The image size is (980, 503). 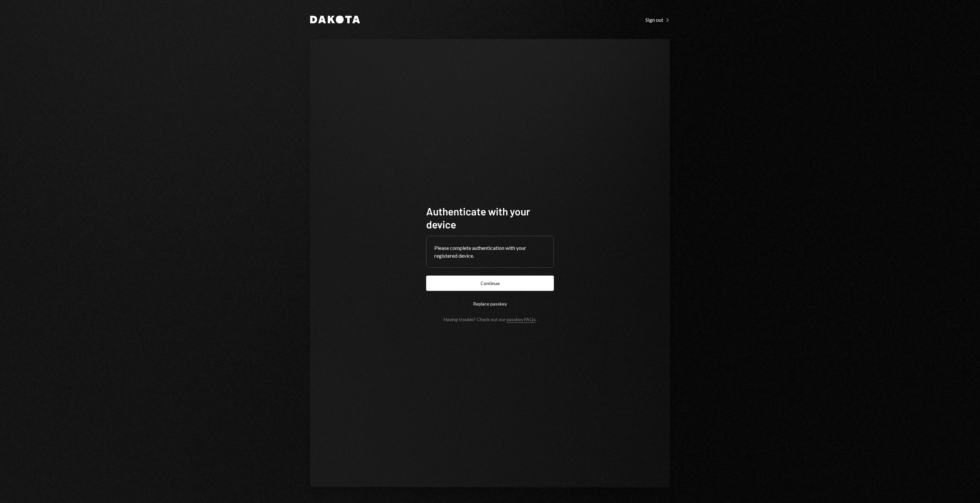 I want to click on h1: Authenticate with your device, so click(x=490, y=218).